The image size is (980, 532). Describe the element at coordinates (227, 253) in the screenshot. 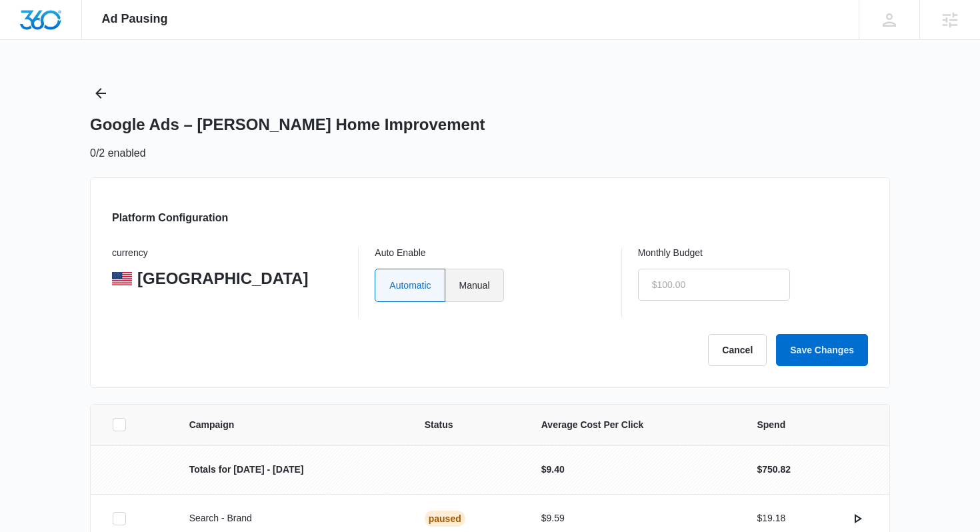

I see `p: currency` at that location.